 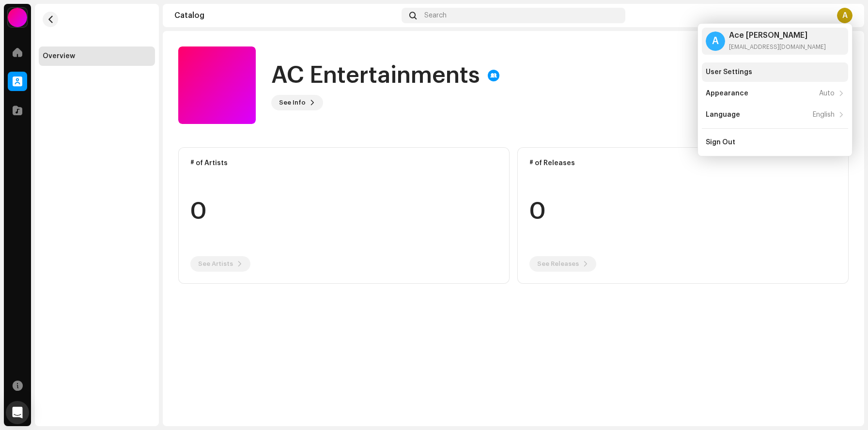 I want to click on span: See Info, so click(x=292, y=102).